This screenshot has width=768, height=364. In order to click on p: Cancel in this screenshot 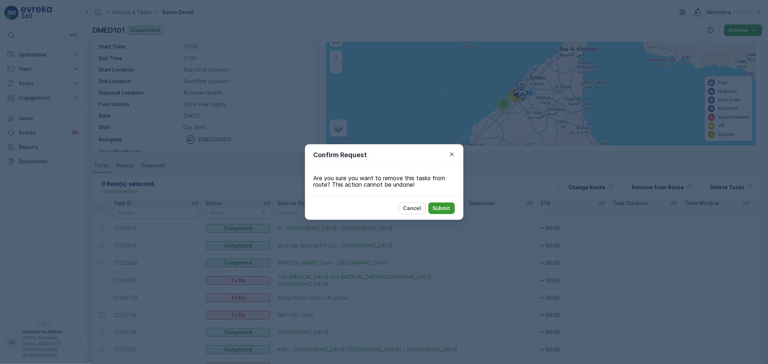, I will do `click(412, 209)`.